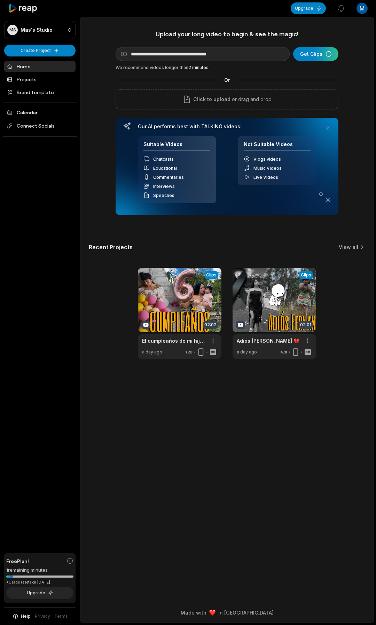  Describe the element at coordinates (40, 66) in the screenshot. I see `a: Home` at that location.